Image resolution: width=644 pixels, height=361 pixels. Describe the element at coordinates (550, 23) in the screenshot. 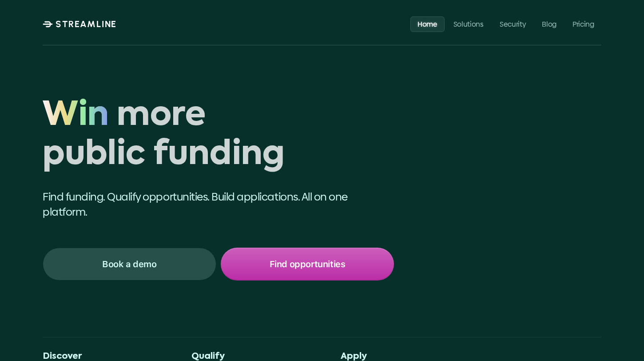

I see `p: Blog` at that location.